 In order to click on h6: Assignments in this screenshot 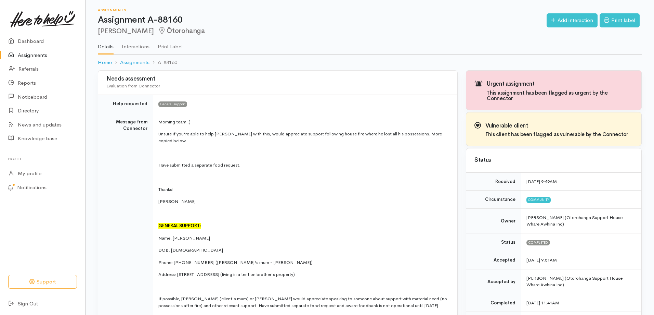, I will do `click(322, 10)`.